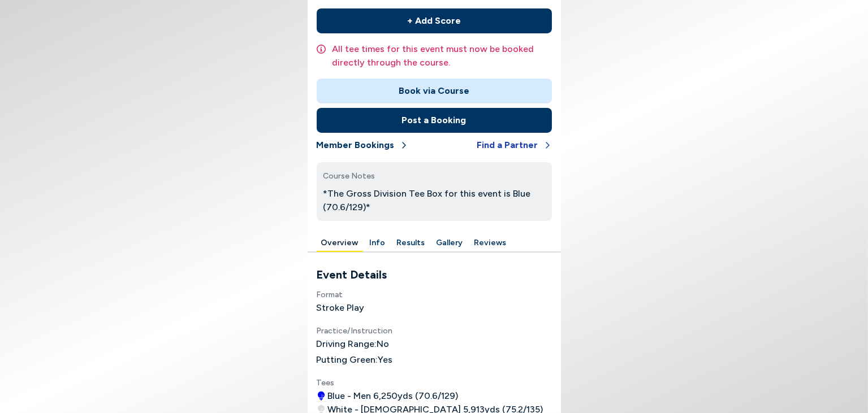 The height and width of the screenshot is (413, 868). Describe the element at coordinates (515, 145) in the screenshot. I see `button: Find a Partner` at that location.